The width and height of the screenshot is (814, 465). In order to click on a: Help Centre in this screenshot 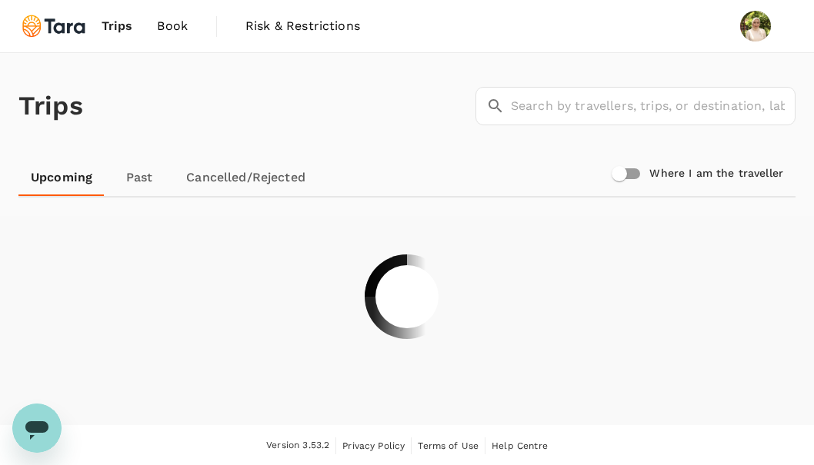, I will do `click(519, 446)`.